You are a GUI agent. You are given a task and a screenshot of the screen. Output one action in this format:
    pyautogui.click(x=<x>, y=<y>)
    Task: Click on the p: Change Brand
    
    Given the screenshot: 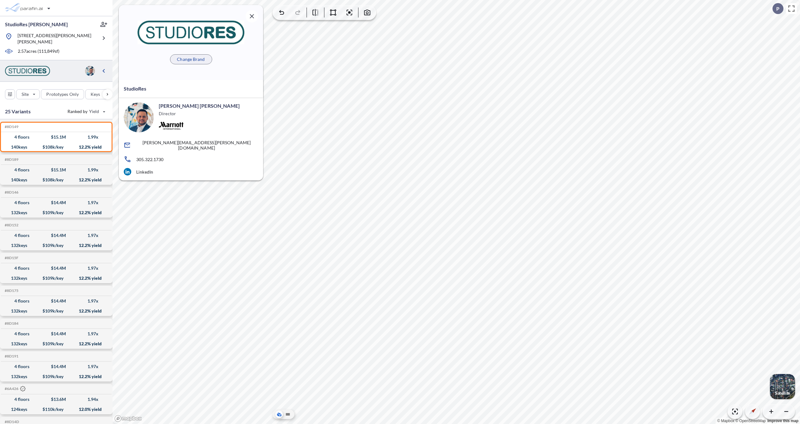 What is the action you would take?
    pyautogui.click(x=191, y=59)
    